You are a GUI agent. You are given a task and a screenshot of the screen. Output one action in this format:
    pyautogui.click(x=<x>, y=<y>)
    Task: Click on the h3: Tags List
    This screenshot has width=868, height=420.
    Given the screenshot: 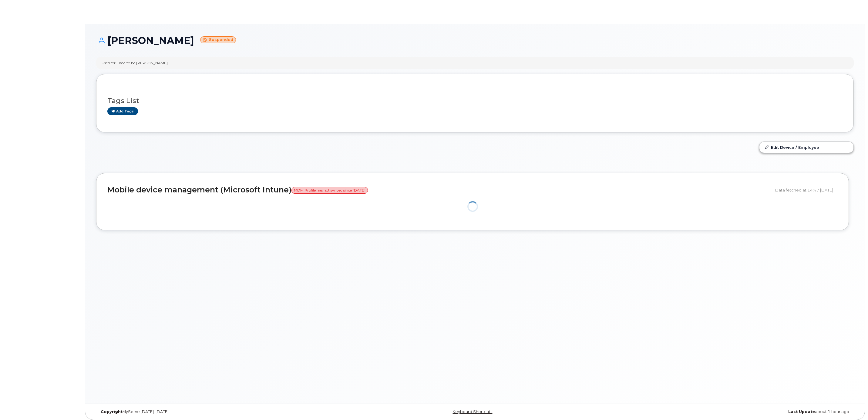 What is the action you would take?
    pyautogui.click(x=475, y=100)
    